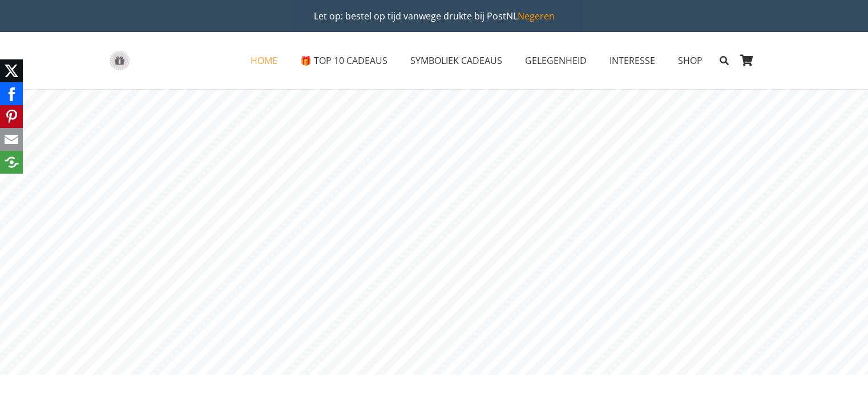 The image size is (868, 397). Describe the element at coordinates (264, 60) in the screenshot. I see `span: HOME` at that location.